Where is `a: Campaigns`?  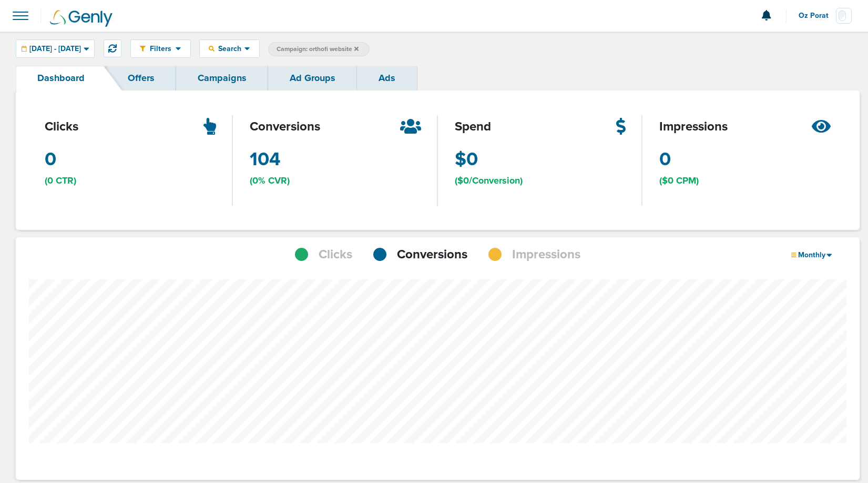
a: Campaigns is located at coordinates (222, 78).